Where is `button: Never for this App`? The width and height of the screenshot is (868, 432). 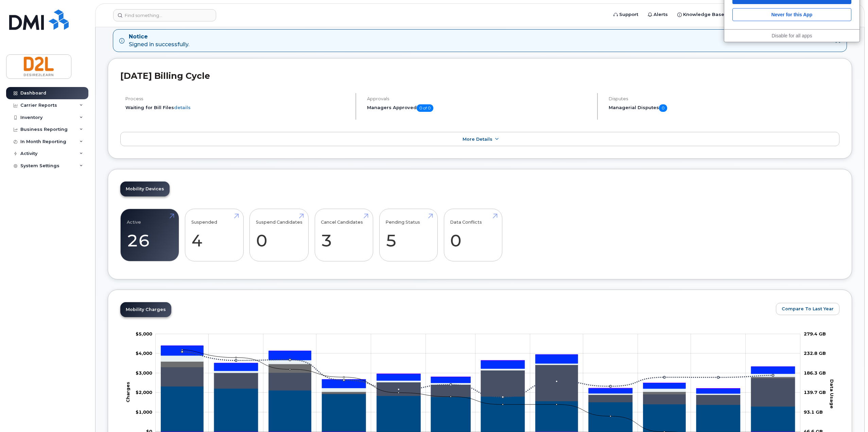 button: Never for this App is located at coordinates (792, 15).